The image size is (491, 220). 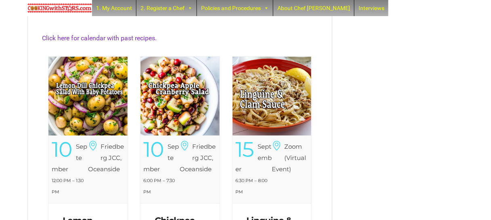 I want to click on div: 6:30 PM – 8:00 PM, so click(x=254, y=187).